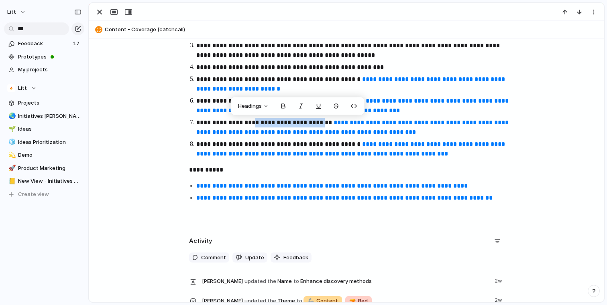 The image size is (607, 305). Describe the element at coordinates (44, 103) in the screenshot. I see `a: Projects` at that location.